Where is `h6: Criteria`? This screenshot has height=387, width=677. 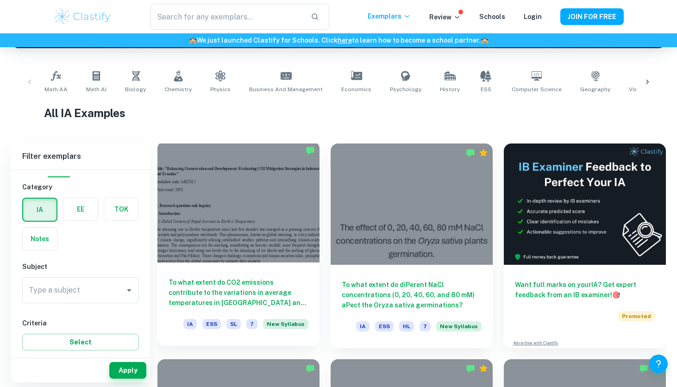
h6: Criteria is located at coordinates (81, 323).